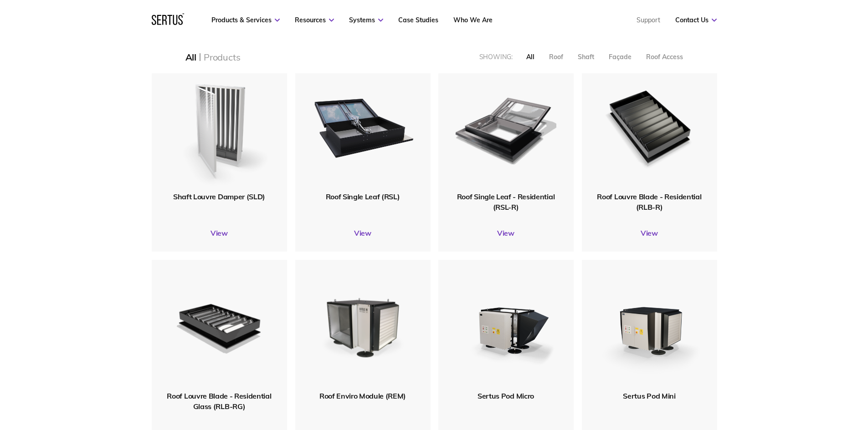 This screenshot has width=868, height=430. Describe the element at coordinates (649, 202) in the screenshot. I see `span: Roof Louvre Blade - Residential (RLB-R)` at that location.